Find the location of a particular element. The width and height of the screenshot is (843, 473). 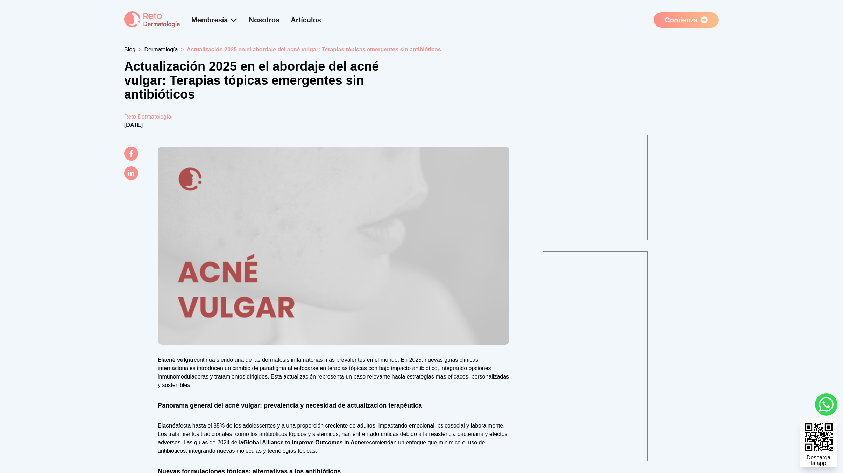

div: Membresía is located at coordinates (215, 20).